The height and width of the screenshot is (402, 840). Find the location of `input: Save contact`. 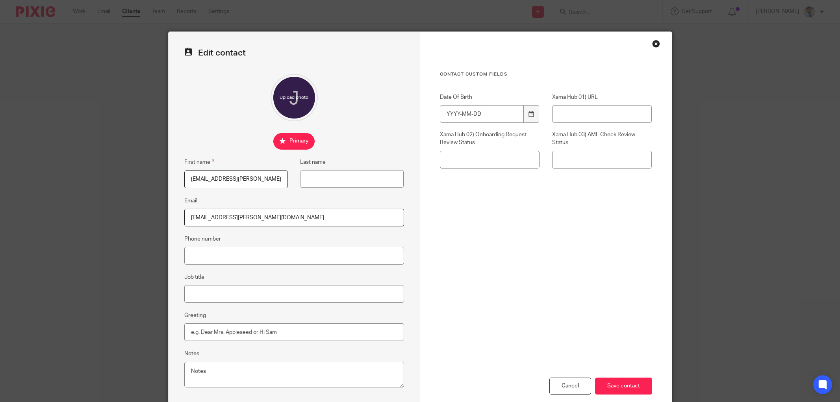

input: Save contact is located at coordinates (623, 386).